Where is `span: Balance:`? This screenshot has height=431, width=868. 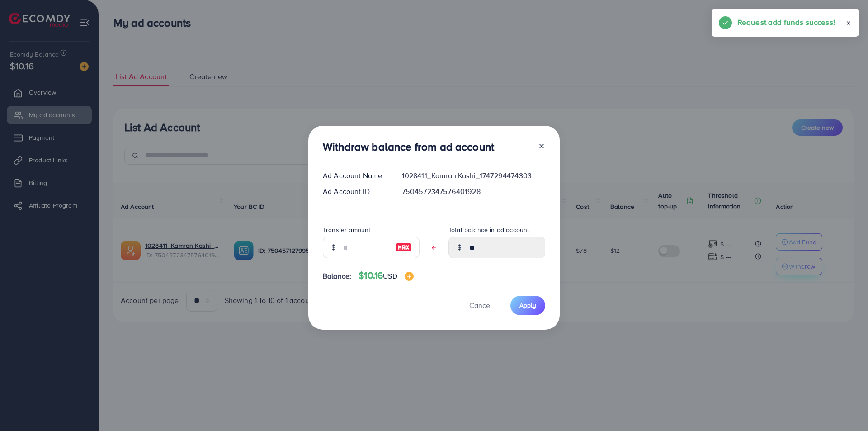
span: Balance: is located at coordinates (337, 275).